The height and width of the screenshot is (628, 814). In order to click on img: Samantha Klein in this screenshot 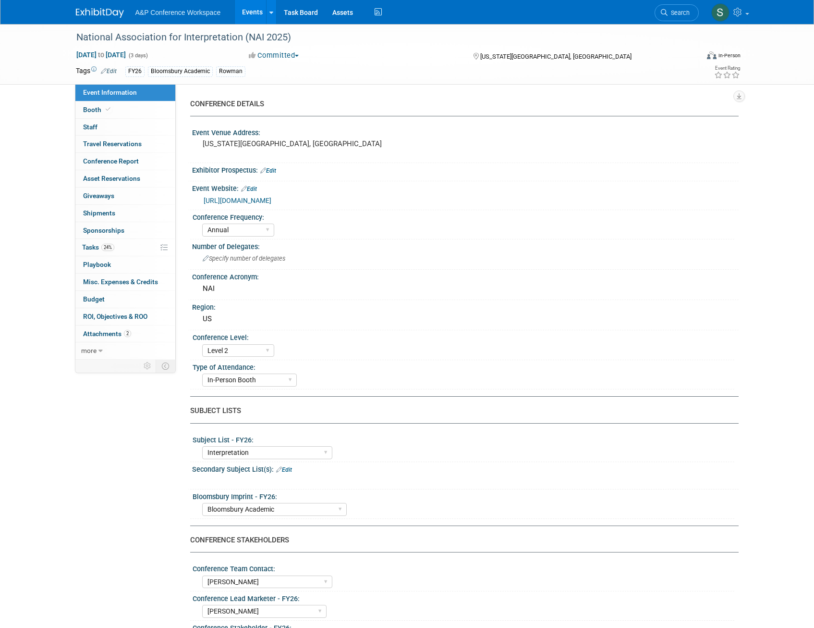, I will do `click(721, 12)`.